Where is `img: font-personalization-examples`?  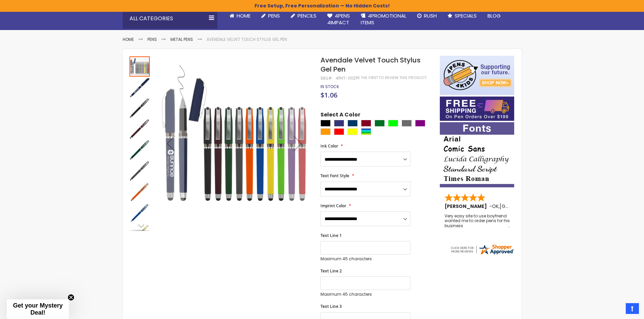 img: font-personalization-examples is located at coordinates (477, 155).